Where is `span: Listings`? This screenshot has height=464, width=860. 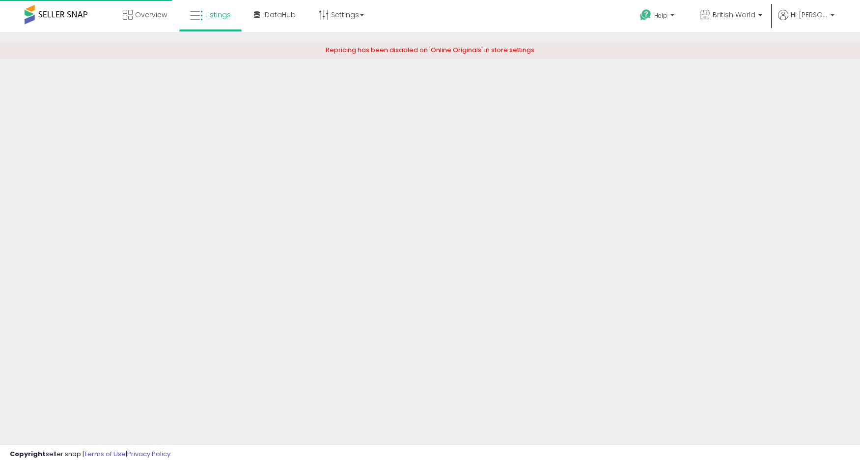
span: Listings is located at coordinates (218, 15).